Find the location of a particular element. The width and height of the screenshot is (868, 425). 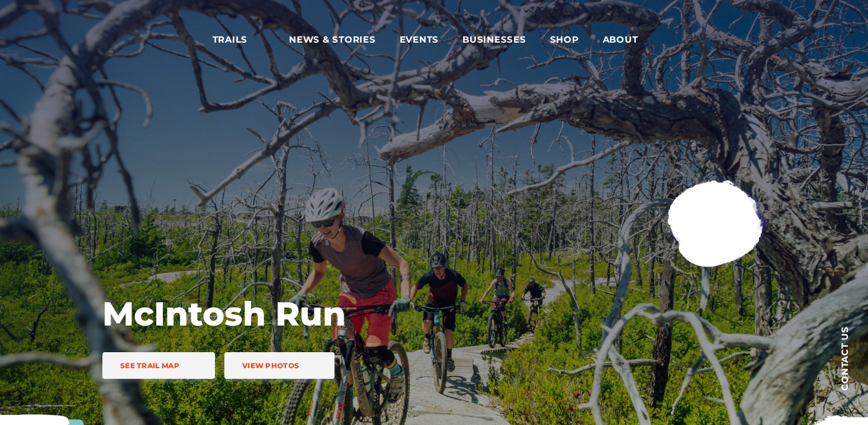

span: News & Stories is located at coordinates (332, 39).